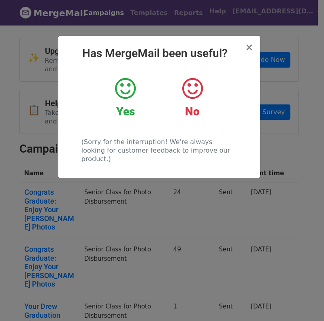  I want to click on a: Yes, so click(125, 98).